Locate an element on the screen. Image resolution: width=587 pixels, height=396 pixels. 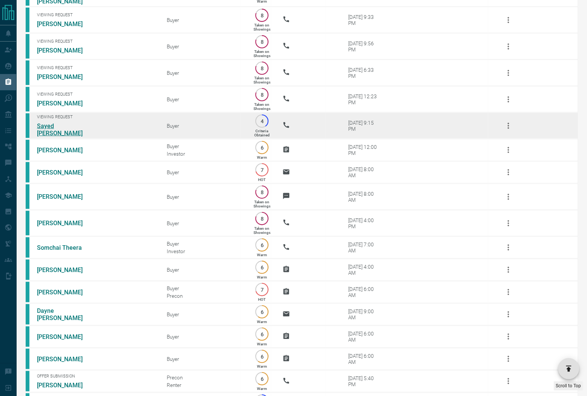
div: Renter is located at coordinates (204, 385).